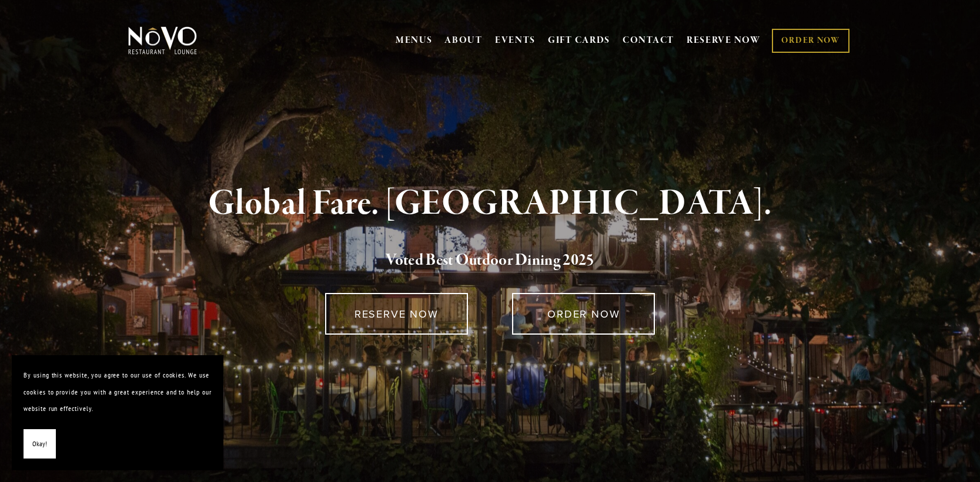 The height and width of the screenshot is (482, 980). What do you see at coordinates (486, 262) in the screenshot?
I see `a: Voted Best Outdoor Dining 202` at bounding box center [486, 262].